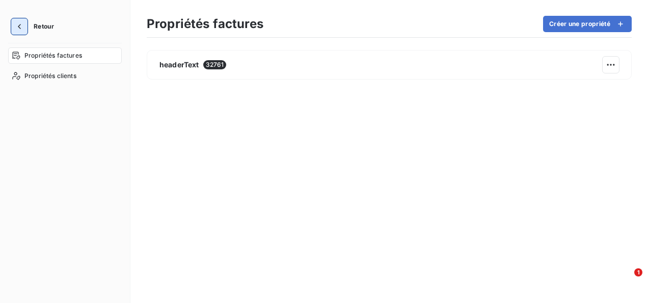  Describe the element at coordinates (638, 272) in the screenshot. I see `span: 1` at that location.